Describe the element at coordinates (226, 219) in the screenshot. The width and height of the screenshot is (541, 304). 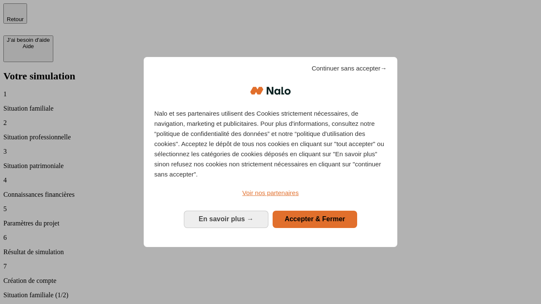
I see `span: En savoir plus →` at that location.